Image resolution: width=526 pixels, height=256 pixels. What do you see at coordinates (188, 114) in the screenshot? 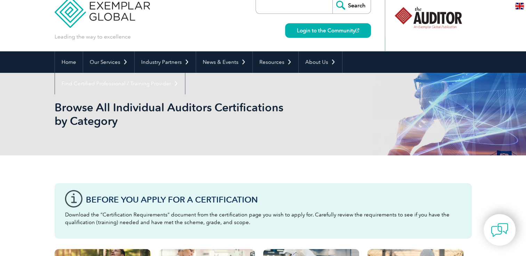
I see `h1: Browse All Individual Auditors Certifications by Category` at bounding box center [188, 114].